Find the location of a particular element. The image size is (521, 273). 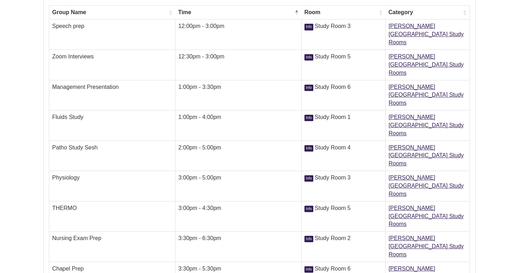

td: 2:00pm - 5:00pm is located at coordinates (238, 156).